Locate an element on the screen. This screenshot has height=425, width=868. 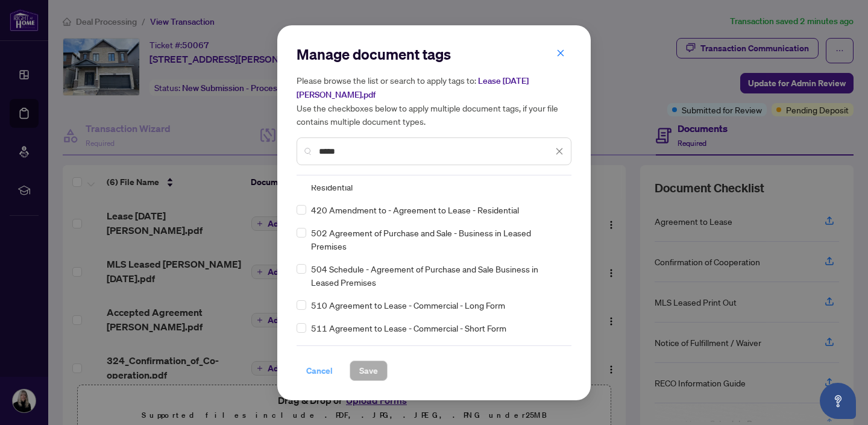
h2: Manage document tags is located at coordinates (434, 54).